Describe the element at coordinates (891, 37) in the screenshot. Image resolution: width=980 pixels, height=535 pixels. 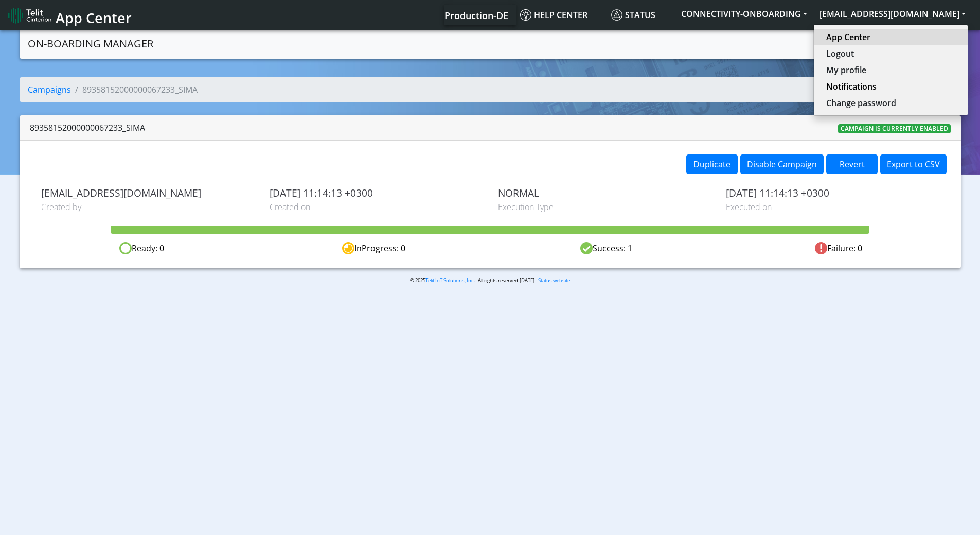
I see `button: App Center` at that location.